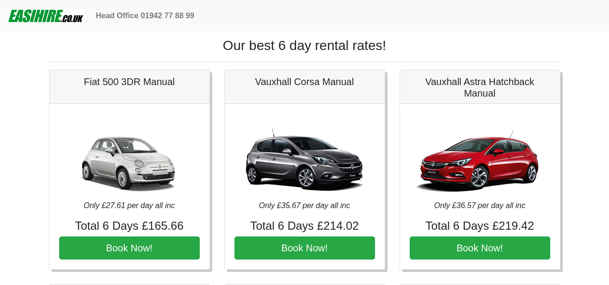 This screenshot has width=609, height=285. Describe the element at coordinates (145, 16) in the screenshot. I see `a: Head Office 01942 77 88 99` at that location.